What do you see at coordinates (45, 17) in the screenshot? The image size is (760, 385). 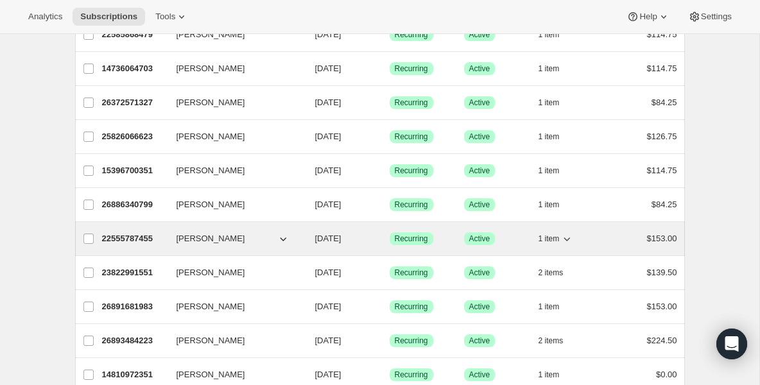 I see `span: Analytics` at bounding box center [45, 17].